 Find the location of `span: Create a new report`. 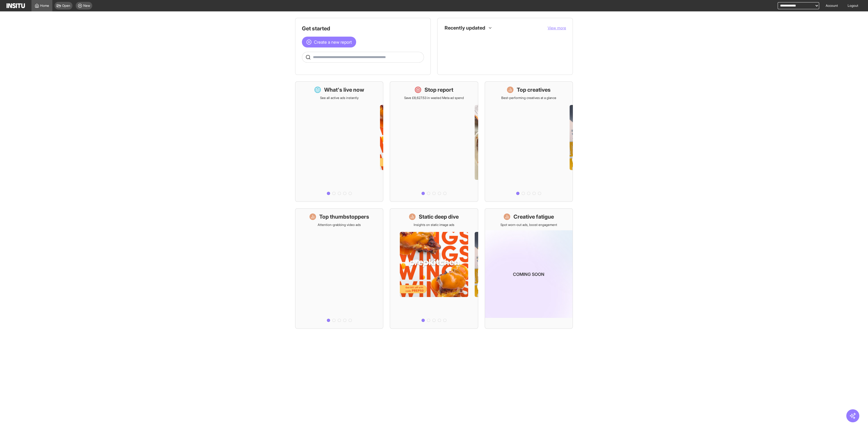

span: Create a new report is located at coordinates (333, 42).